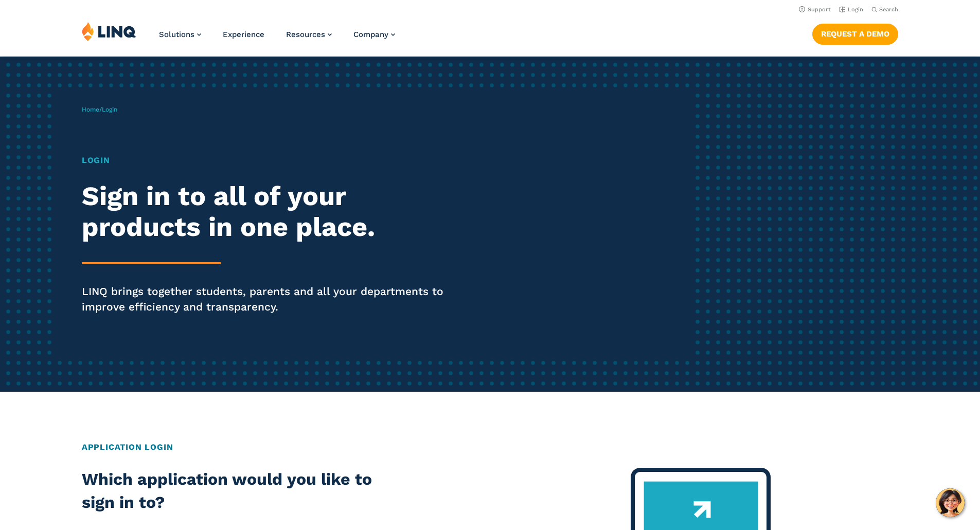 Image resolution: width=980 pixels, height=530 pixels. I want to click on h2: Sign in to all of your products in one place., so click(271, 212).